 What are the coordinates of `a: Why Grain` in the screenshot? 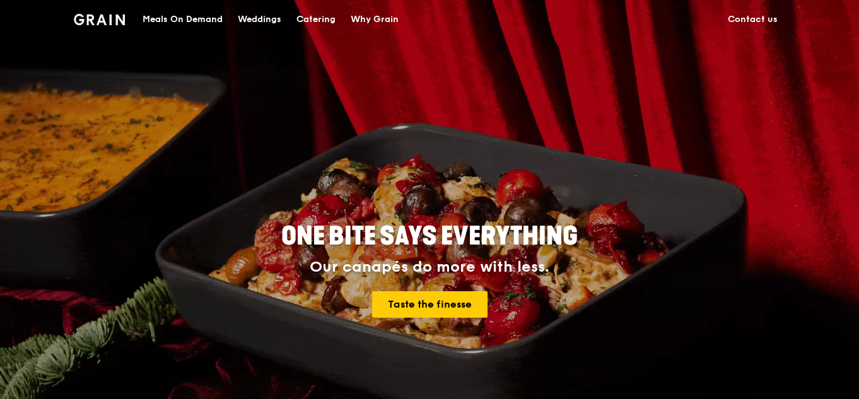 It's located at (375, 20).